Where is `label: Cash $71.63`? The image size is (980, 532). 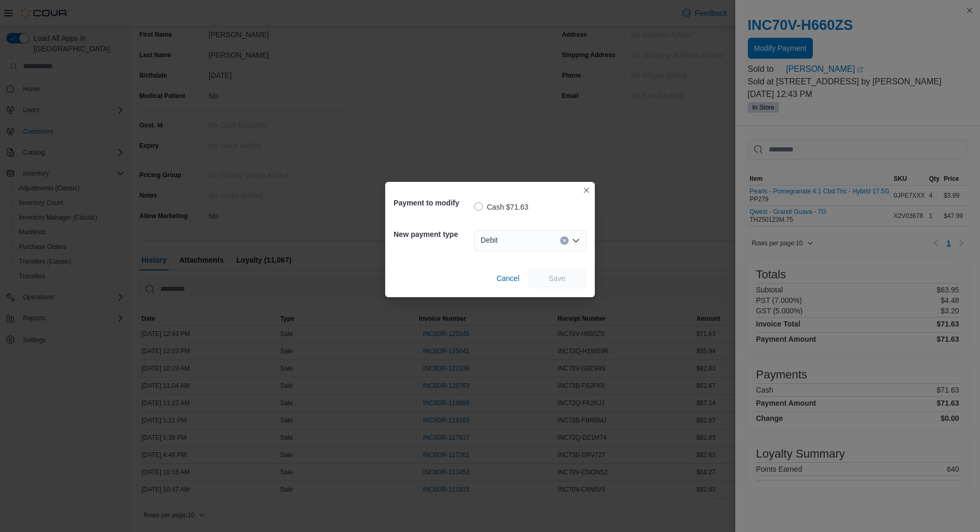 label: Cash $71.63 is located at coordinates (501, 207).